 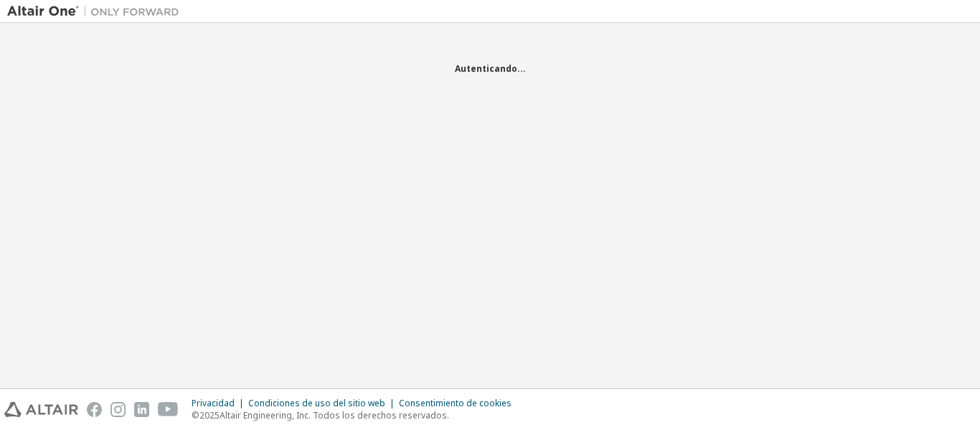 What do you see at coordinates (141, 409) in the screenshot?
I see `img: linkedin.svg` at bounding box center [141, 409].